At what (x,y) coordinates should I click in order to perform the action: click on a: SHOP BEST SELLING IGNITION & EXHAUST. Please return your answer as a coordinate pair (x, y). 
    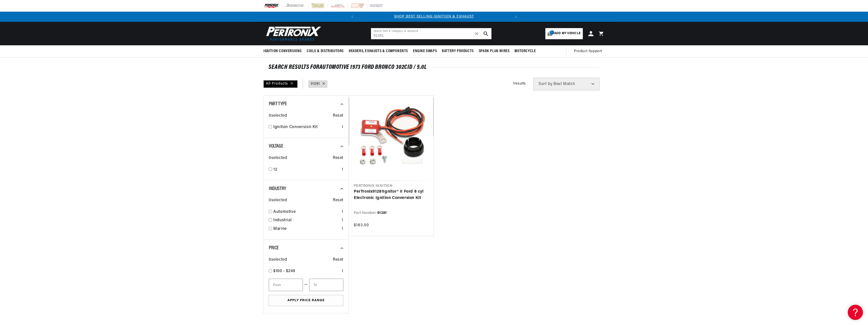
    Looking at the image, I should click on (434, 16).